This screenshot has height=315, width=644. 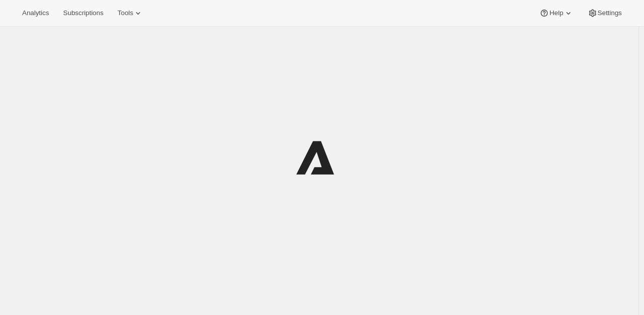 I want to click on button: Subscriptions, so click(x=83, y=13).